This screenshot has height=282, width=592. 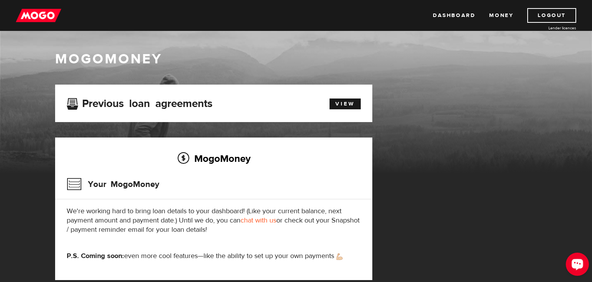 What do you see at coordinates (113, 184) in the screenshot?
I see `h3: Your MogoMoney` at bounding box center [113, 184].